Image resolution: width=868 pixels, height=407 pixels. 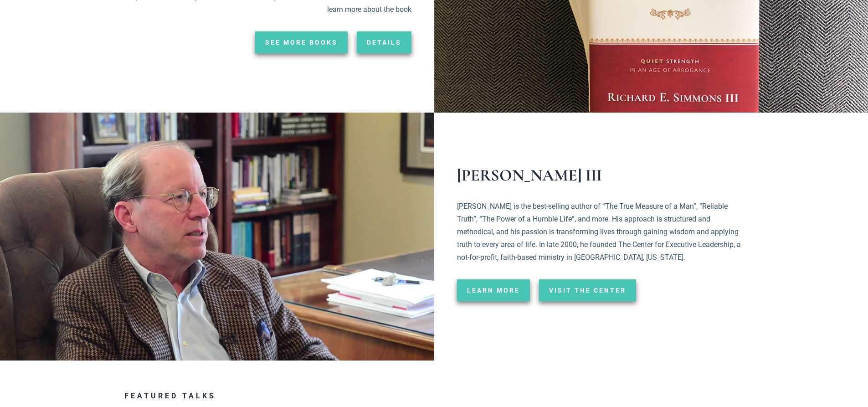 What do you see at coordinates (301, 42) in the screenshot?
I see `a: See More Books` at bounding box center [301, 42].